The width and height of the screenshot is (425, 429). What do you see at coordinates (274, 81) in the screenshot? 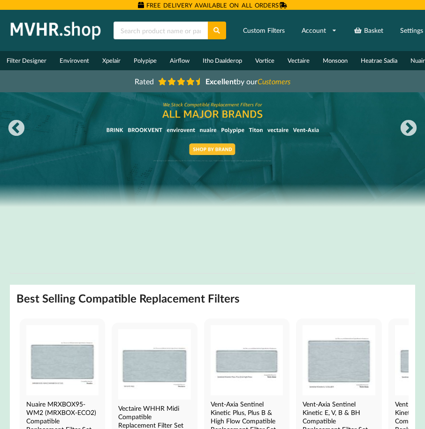
I see `i: Customers` at bounding box center [274, 81].